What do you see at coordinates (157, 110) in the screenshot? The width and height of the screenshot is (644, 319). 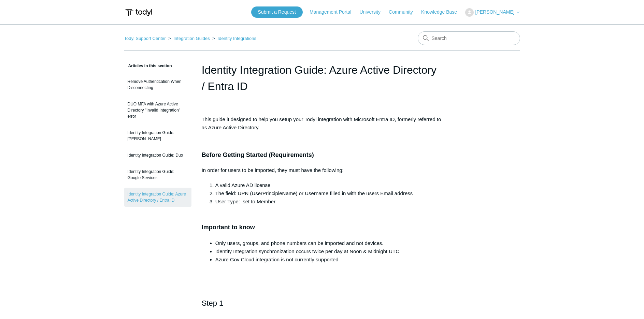 I see `a: DUO MFA with Azure Active Directory "Invalid Integration" error` at bounding box center [157, 110].